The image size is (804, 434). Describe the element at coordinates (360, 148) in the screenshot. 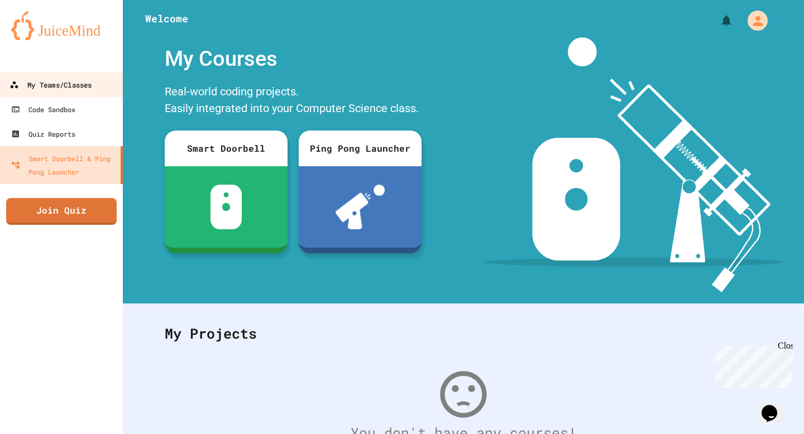

I see `div: Ping Pong Launcher` at that location.